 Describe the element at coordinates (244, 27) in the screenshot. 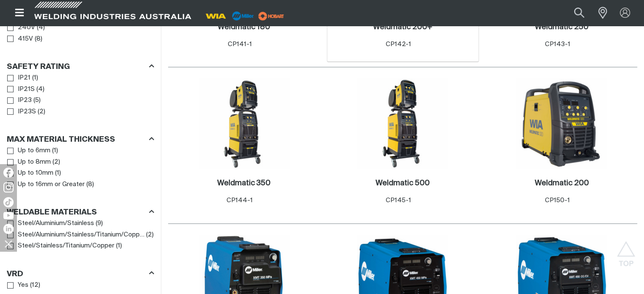

I see `h2: Weldmatic 180` at that location.